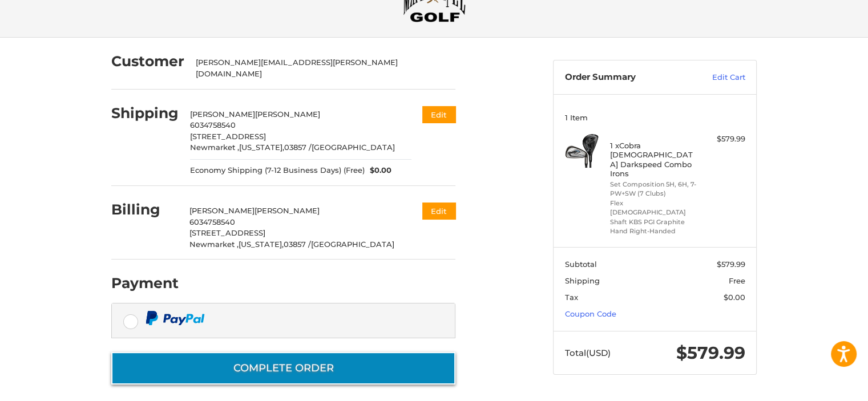  Describe the element at coordinates (145, 283) in the screenshot. I see `h2: Payment` at that location.